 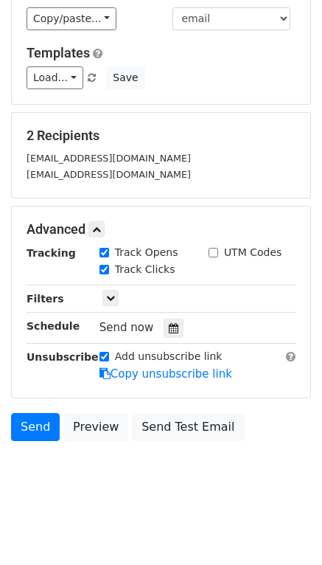 What do you see at coordinates (53, 326) in the screenshot?
I see `strong: Schedule` at bounding box center [53, 326].